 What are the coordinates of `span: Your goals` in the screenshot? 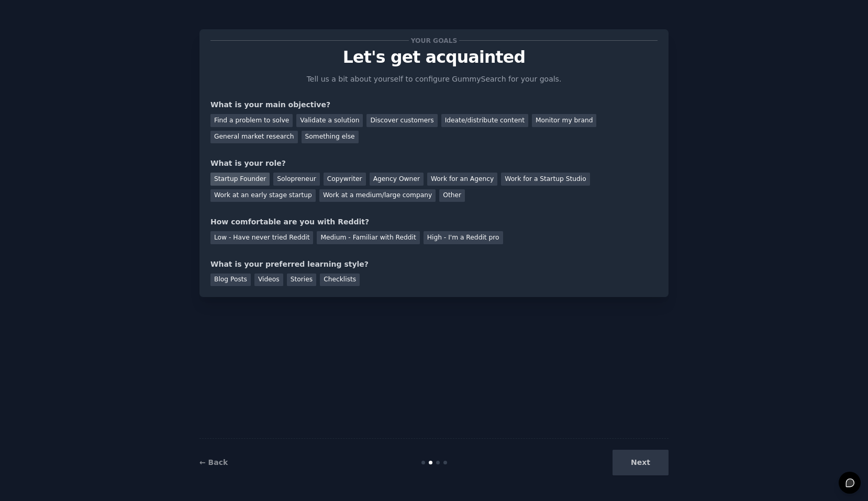 It's located at (434, 40).